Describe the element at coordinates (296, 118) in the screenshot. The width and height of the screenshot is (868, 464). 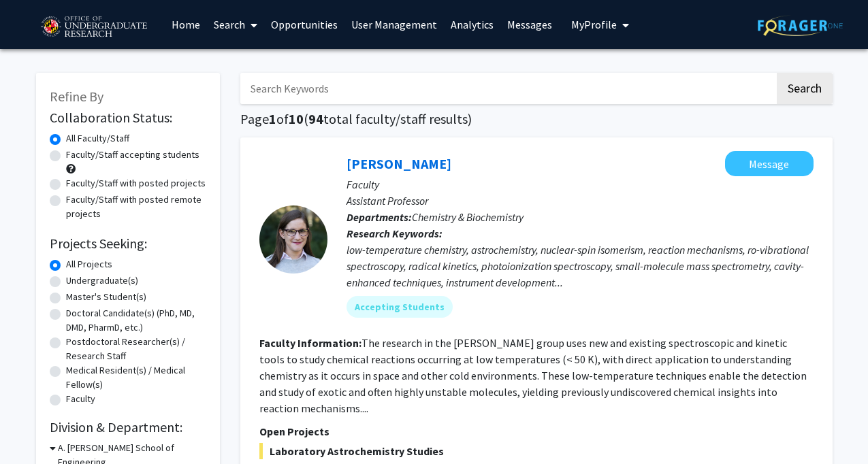
I see `span: 10` at that location.